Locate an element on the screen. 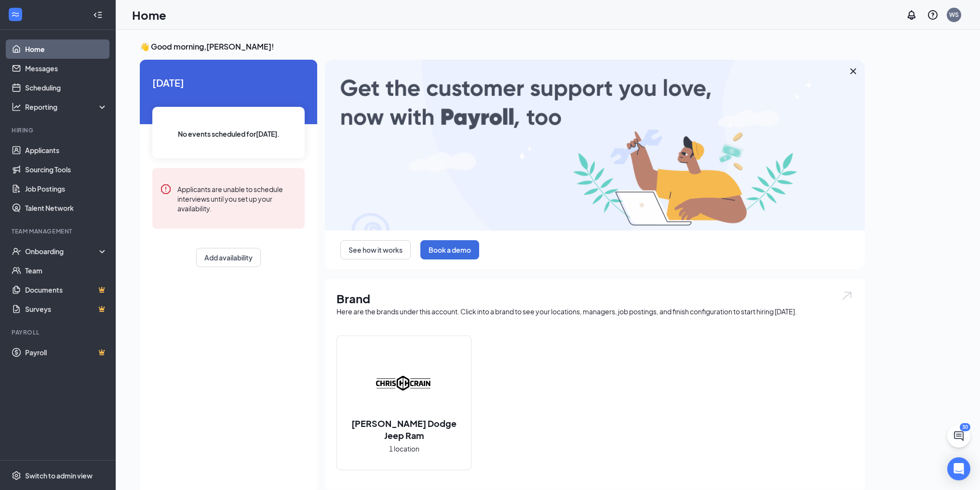 The height and width of the screenshot is (490, 980). svg: Cross is located at coordinates (853, 72).